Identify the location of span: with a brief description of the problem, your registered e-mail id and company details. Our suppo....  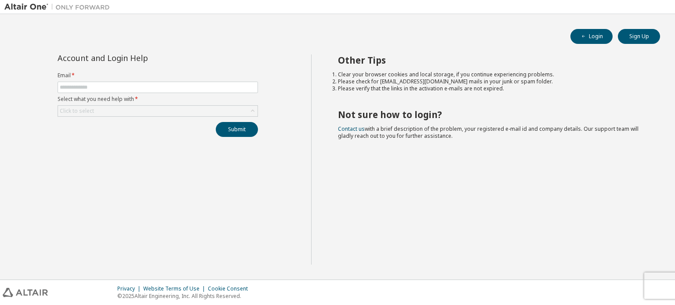
(488, 132).